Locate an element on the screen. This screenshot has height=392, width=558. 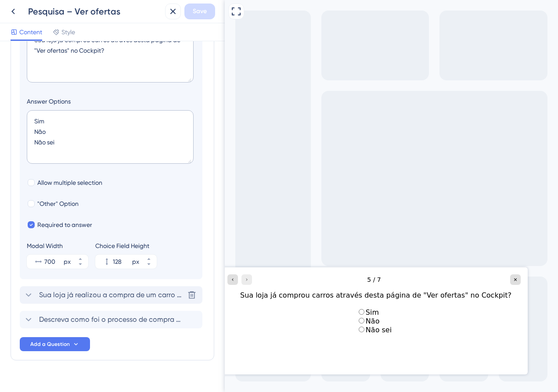
span: Style is located at coordinates (68, 32).